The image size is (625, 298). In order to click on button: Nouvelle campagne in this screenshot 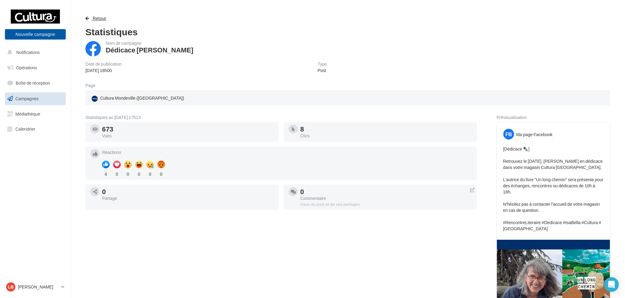, I will do `click(35, 34)`.